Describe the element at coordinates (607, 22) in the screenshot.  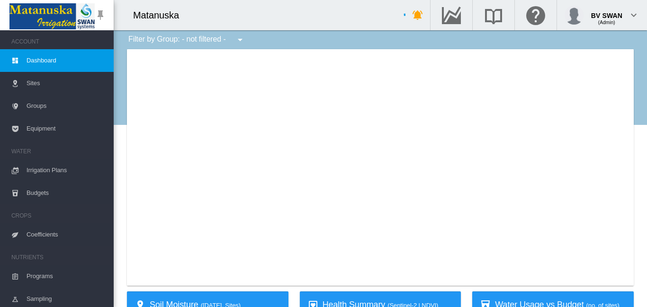
I see `span: (Admin)` at that location.